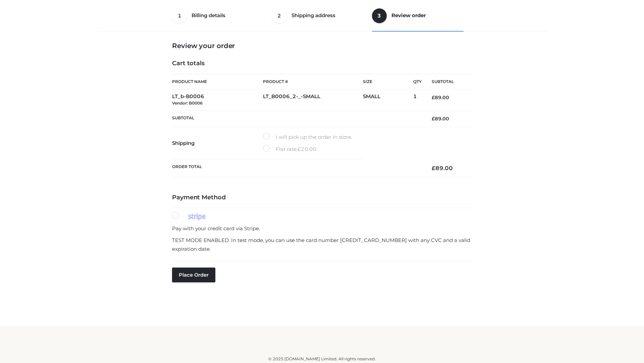  Describe the element at coordinates (193, 275) in the screenshot. I see `button: Place order` at that location.